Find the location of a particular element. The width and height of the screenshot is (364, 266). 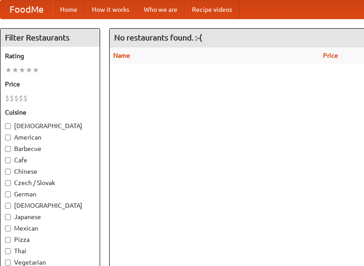

input: Chinese is located at coordinates (8, 171).